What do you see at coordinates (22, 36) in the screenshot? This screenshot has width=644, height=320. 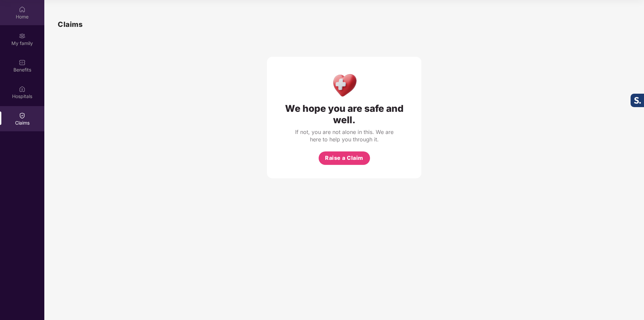 I see `img: svg+xml;base64,PHN2ZyB3aWR0aD0iMjAiIGhlaWdodD0iMjAiIHZpZXdCb3g9IjAgMCAyMCAyMCIgZmlsbD0ibm9uZSIgeG...` at bounding box center [22, 36].